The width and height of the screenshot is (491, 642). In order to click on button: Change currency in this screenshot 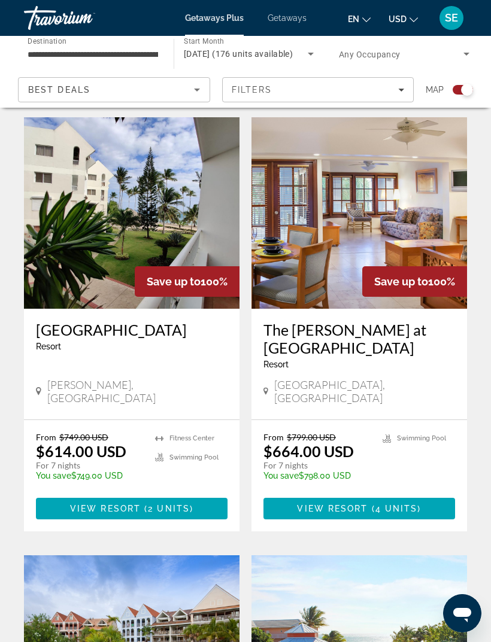, I will do `click(403, 19)`.